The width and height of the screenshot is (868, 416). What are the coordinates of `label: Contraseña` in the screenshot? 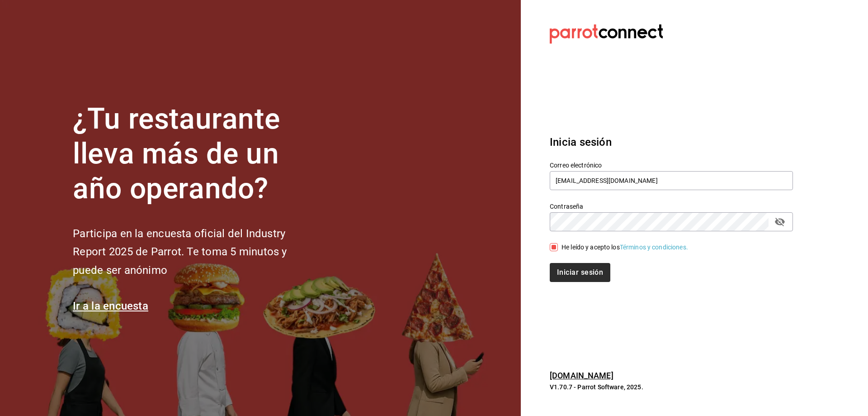 It's located at (671, 206).